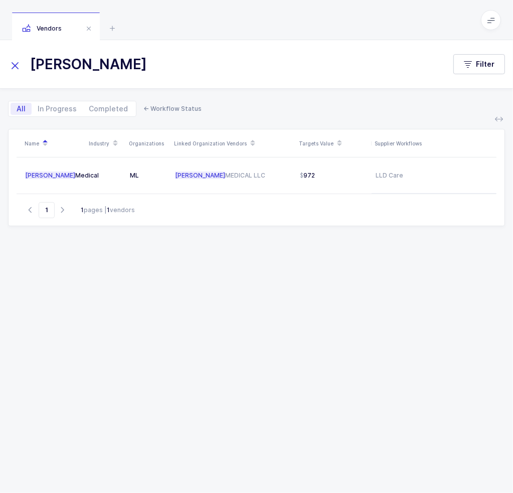 The width and height of the screenshot is (513, 493). What do you see at coordinates (108, 210) in the screenshot?
I see `div: pages | vendors` at bounding box center [108, 210].